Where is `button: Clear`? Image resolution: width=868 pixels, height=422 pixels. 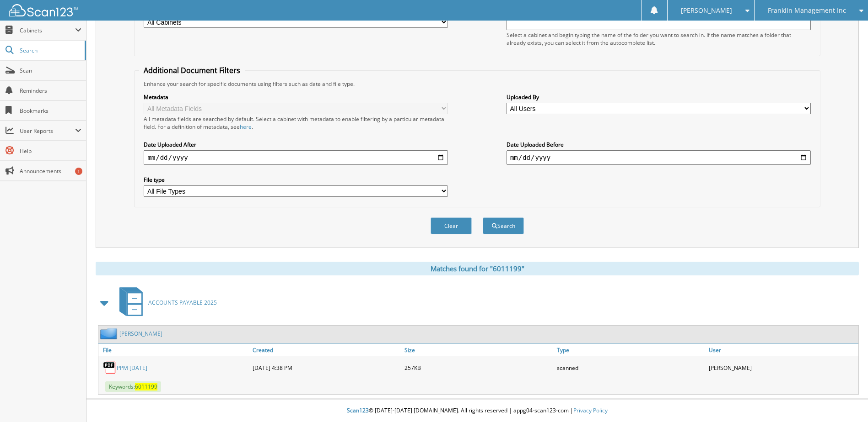
button: Clear is located at coordinates (451, 226).